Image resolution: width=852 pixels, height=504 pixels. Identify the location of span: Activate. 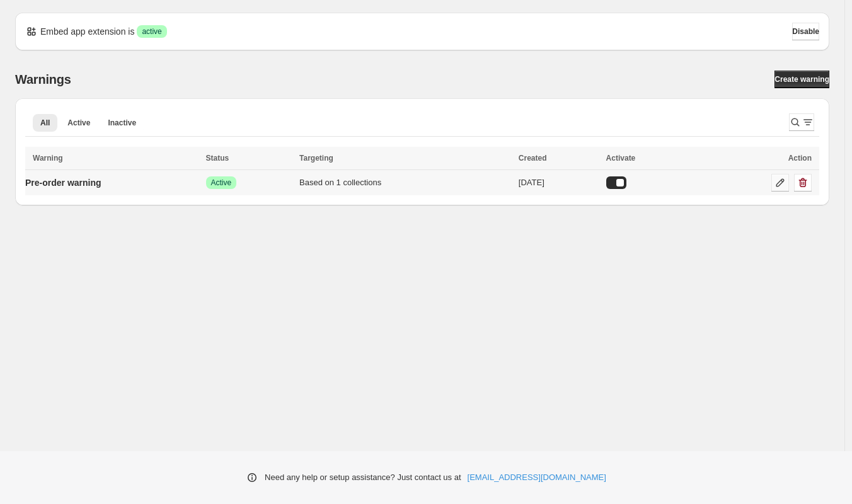
(621, 158).